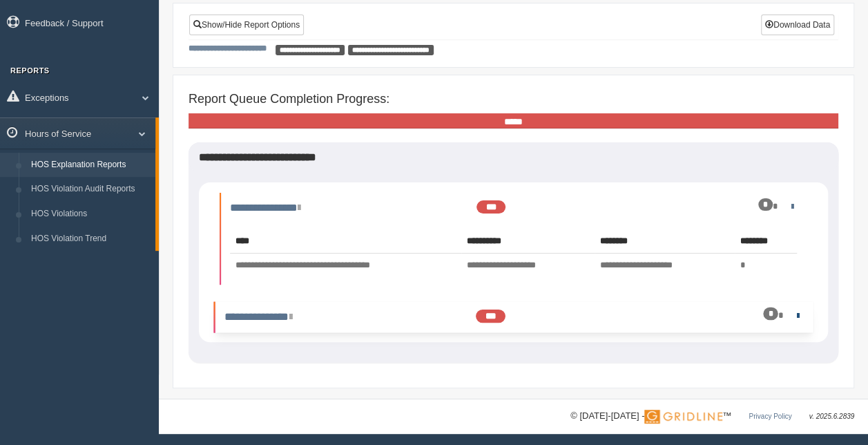  I want to click on a: HOS Violation Trend, so click(90, 239).